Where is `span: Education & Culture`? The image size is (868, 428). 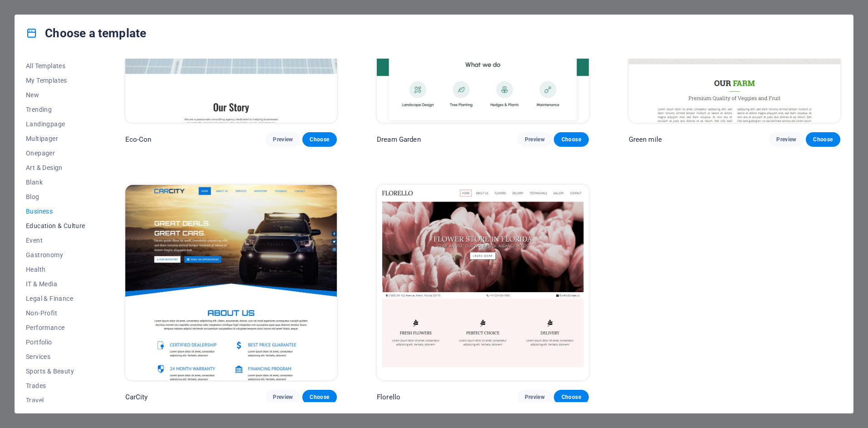
span: Education & Culture is located at coordinates (55, 225).